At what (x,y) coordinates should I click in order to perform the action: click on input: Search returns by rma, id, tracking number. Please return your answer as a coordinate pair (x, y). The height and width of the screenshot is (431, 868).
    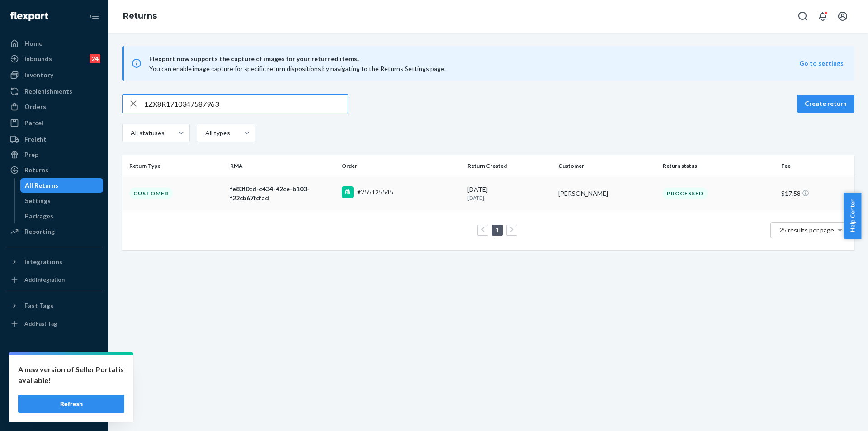
    Looking at the image, I should click on (246, 103).